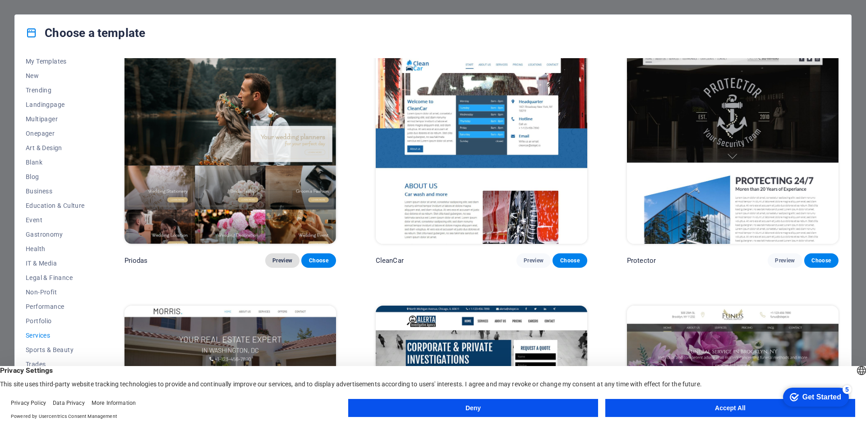  I want to click on span: IT & Media, so click(55, 263).